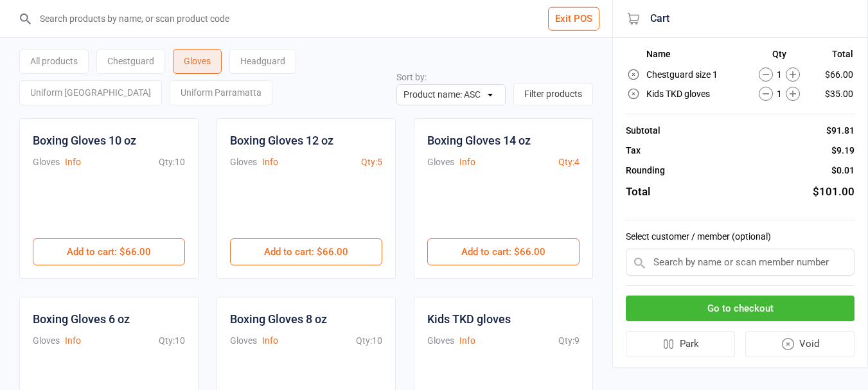 The height and width of the screenshot is (390, 868). Describe the element at coordinates (779, 57) in the screenshot. I see `th: Qty` at that location.